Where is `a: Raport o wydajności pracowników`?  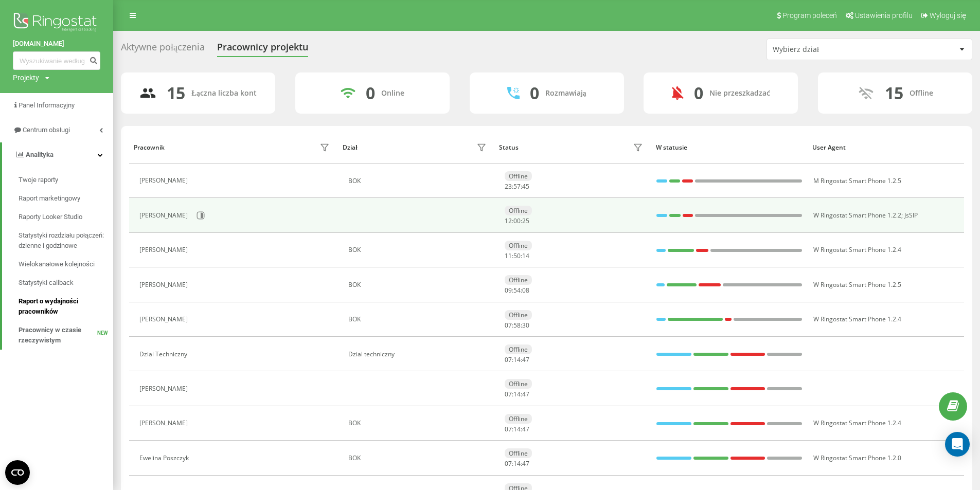
a: Raport o wydajności pracowników is located at coordinates (66, 307).